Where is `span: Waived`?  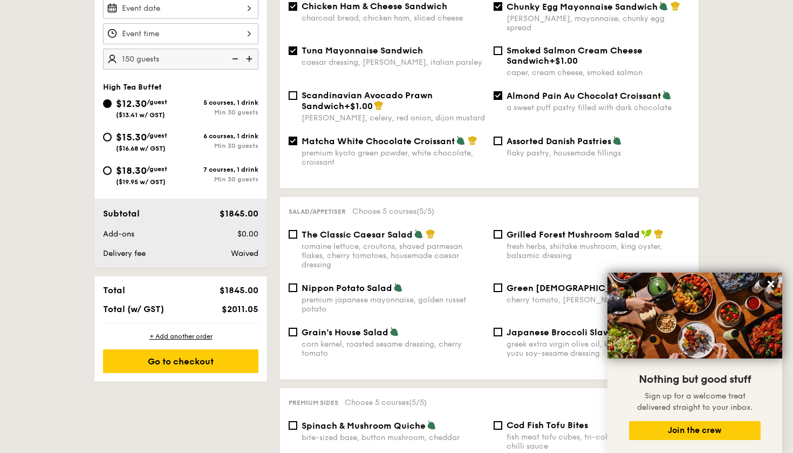
span: Waived is located at coordinates (244, 253).